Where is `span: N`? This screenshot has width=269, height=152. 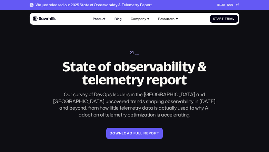
span: N is located at coordinates (229, 5).